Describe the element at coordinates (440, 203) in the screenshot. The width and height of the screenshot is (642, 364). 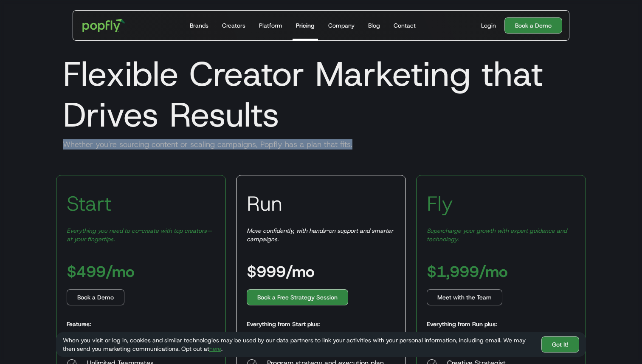
I see `h3: Fly` at that location.